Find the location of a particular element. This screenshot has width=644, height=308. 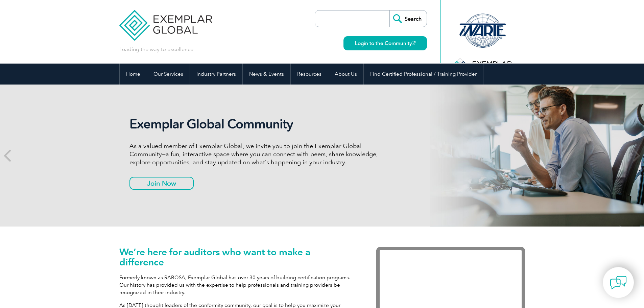

a: Our Services is located at coordinates (168, 74).